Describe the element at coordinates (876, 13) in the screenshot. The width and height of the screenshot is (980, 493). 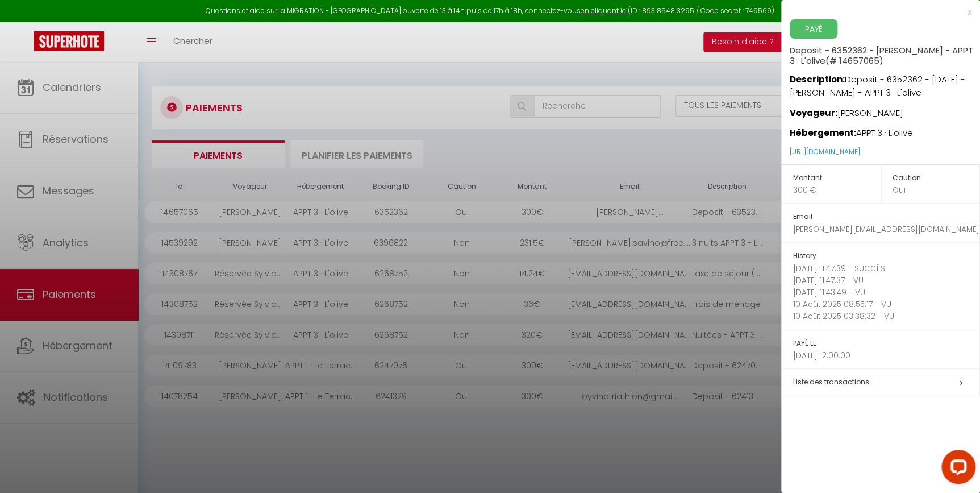
I see `div: x` at that location.